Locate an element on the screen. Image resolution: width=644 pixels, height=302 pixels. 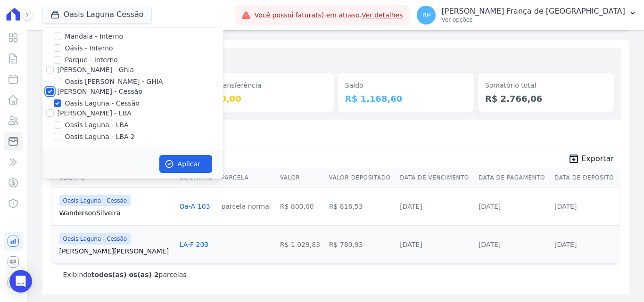
td: R$ 1.029,83 is located at coordinates (301, 244).